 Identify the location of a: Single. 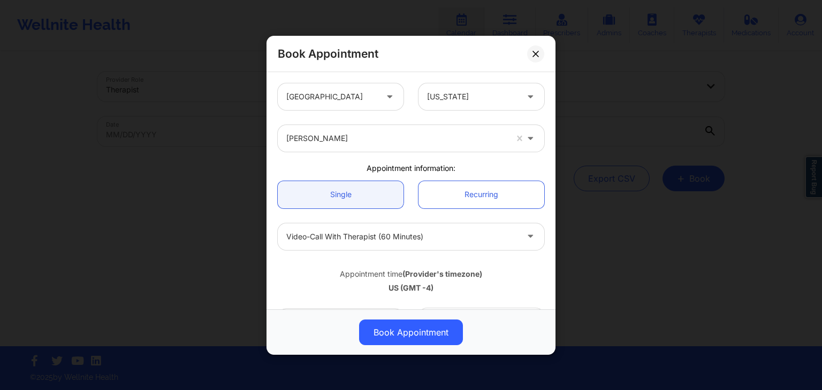
(340, 194).